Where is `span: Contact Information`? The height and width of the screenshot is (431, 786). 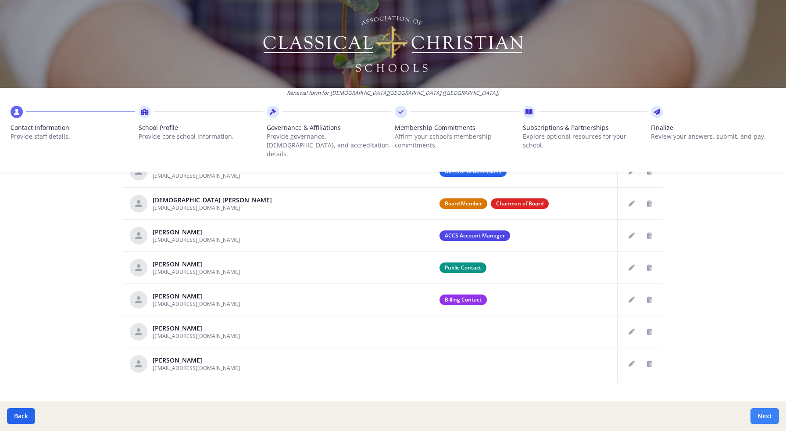
span: Contact Information is located at coordinates (73, 128).